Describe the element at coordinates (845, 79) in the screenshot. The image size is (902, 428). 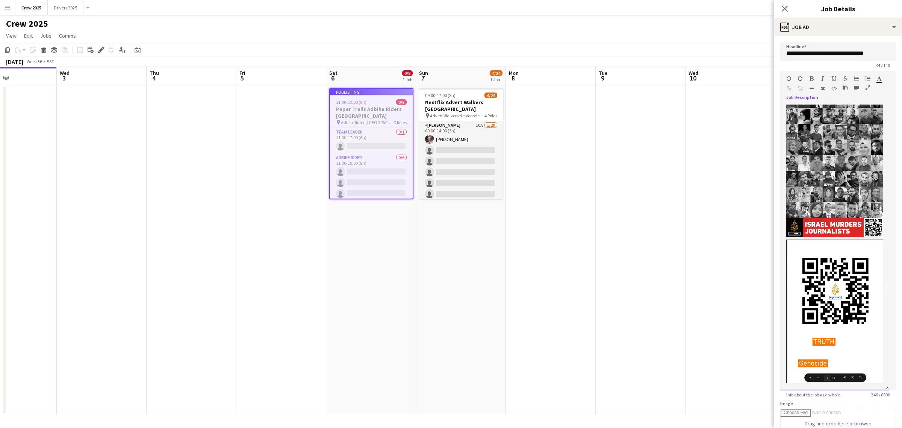
I see `button: Strikethrough` at that location.